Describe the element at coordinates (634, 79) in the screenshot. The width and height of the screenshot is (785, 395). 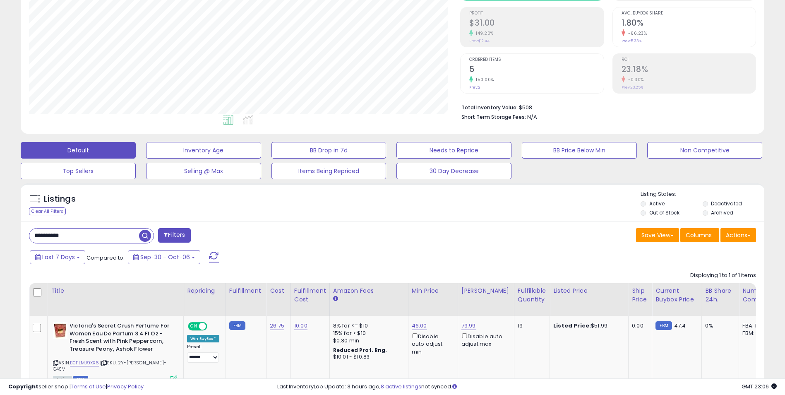
I see `small: -0.30%` at that location.